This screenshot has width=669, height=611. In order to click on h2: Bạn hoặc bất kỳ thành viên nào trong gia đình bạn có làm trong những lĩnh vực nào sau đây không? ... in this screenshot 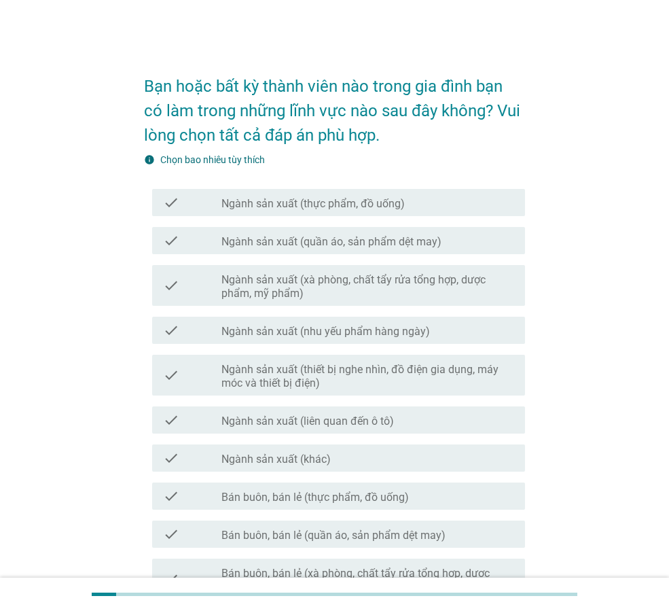, I will do `click(334, 104)`.